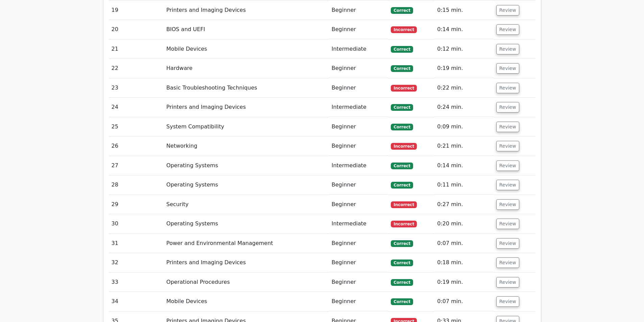 This screenshot has height=322, width=644. Describe the element at coordinates (136, 166) in the screenshot. I see `td: 27` at that location.